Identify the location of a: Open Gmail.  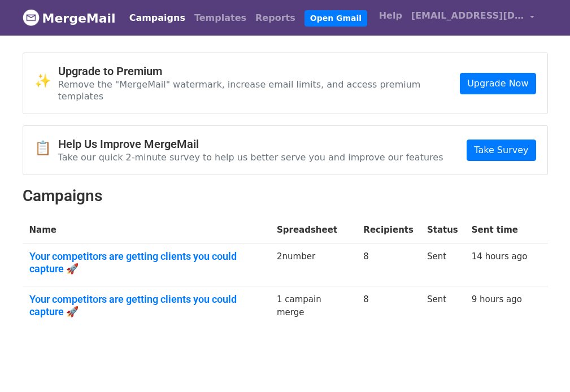
(336, 18).